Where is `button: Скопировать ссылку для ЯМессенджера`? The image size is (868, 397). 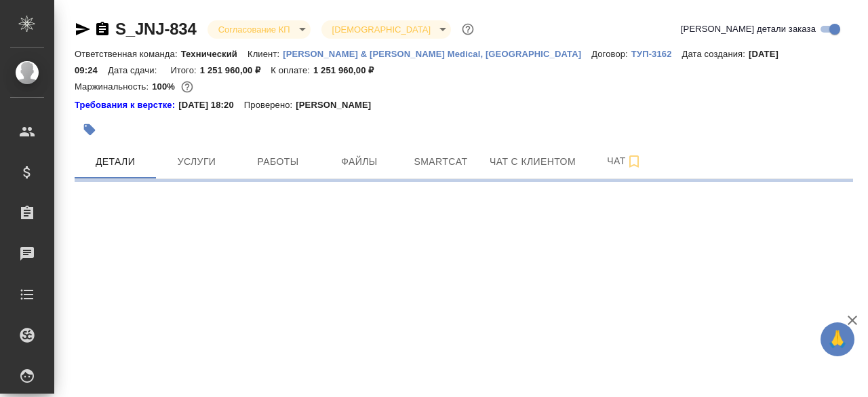
button: Скопировать ссылку для ЯМессенджера is located at coordinates (83, 29).